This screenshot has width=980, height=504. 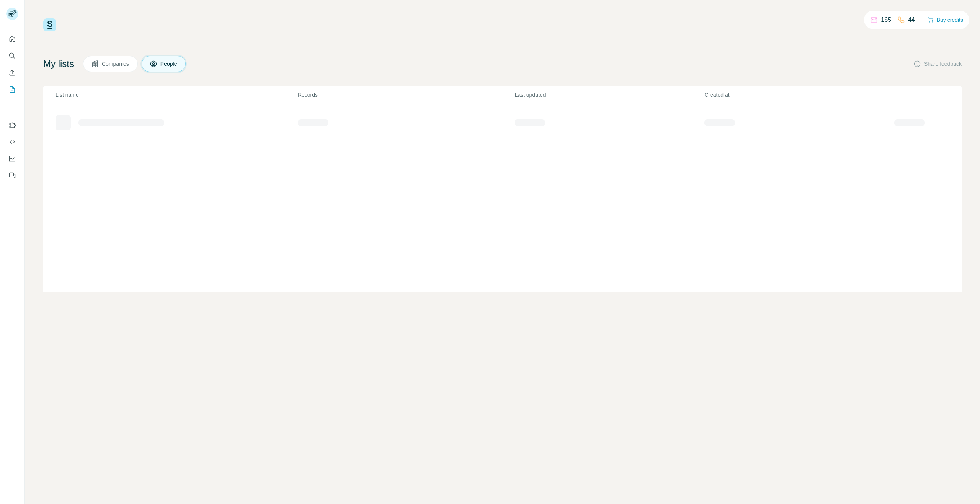 What do you see at coordinates (12, 39) in the screenshot?
I see `button: Quick start` at bounding box center [12, 39].